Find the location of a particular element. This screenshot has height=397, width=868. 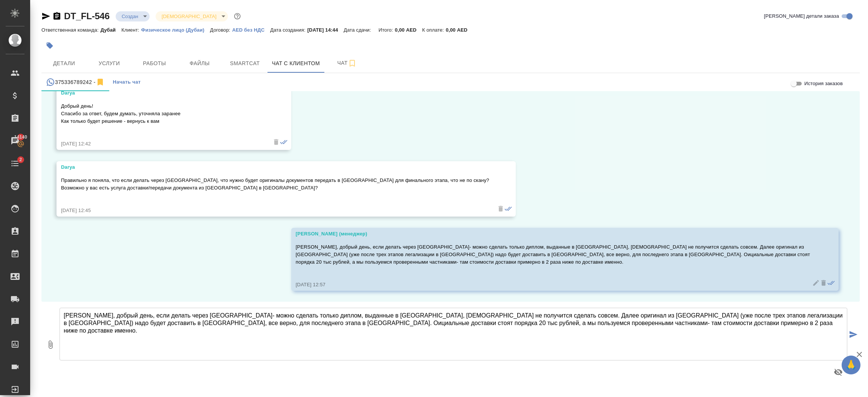

p: AED без НДС is located at coordinates (251, 30).